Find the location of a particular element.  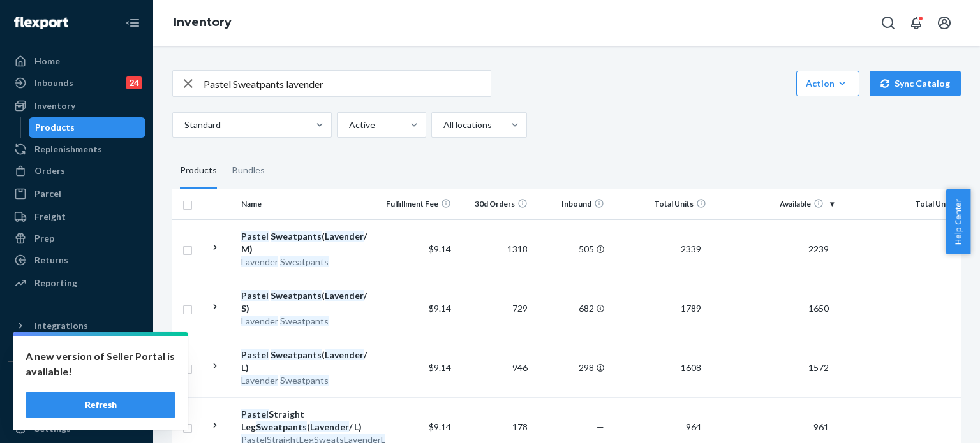

div: ( / M) is located at coordinates (308, 243).